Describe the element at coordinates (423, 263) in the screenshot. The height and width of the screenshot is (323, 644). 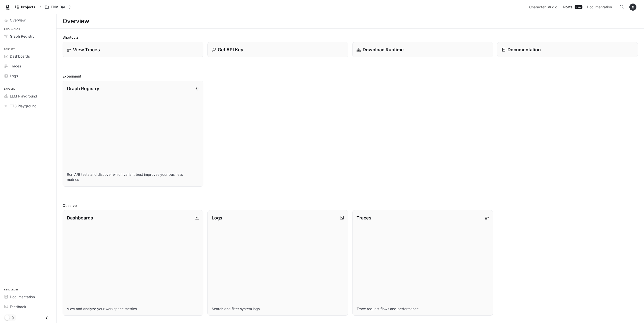
I see `a: TracesTrace request flows and performance` at that location.